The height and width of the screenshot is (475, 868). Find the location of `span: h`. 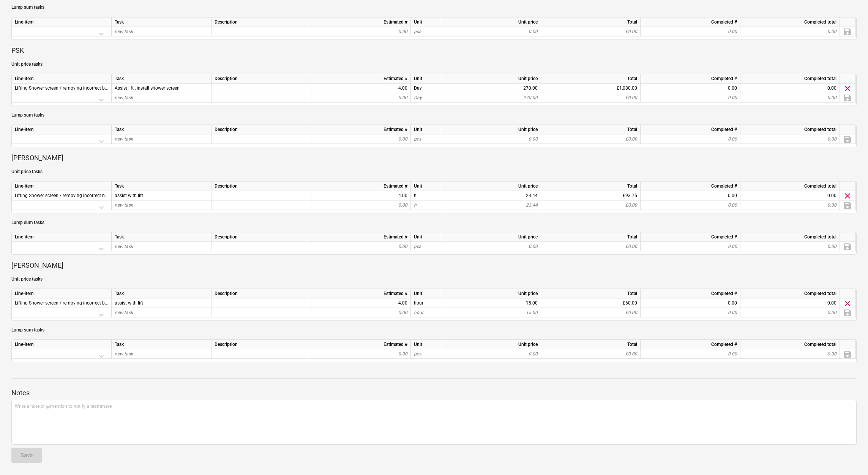

span: h is located at coordinates (415, 205).